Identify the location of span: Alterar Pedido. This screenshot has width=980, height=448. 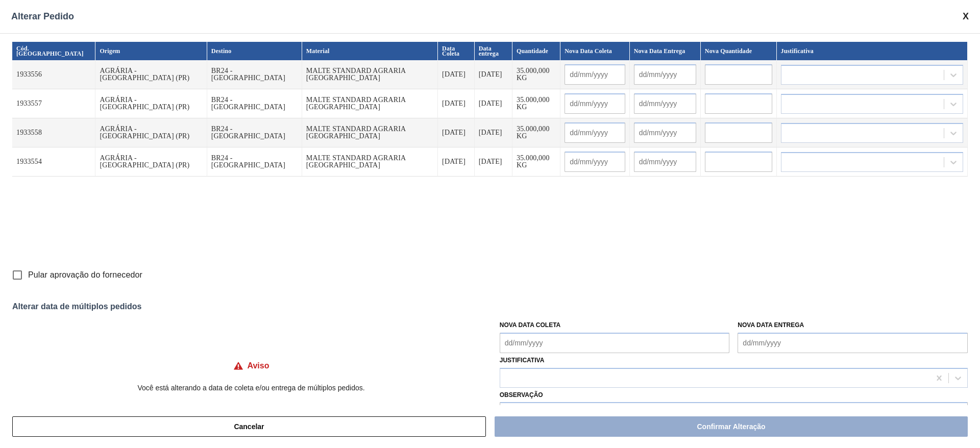
(42, 16).